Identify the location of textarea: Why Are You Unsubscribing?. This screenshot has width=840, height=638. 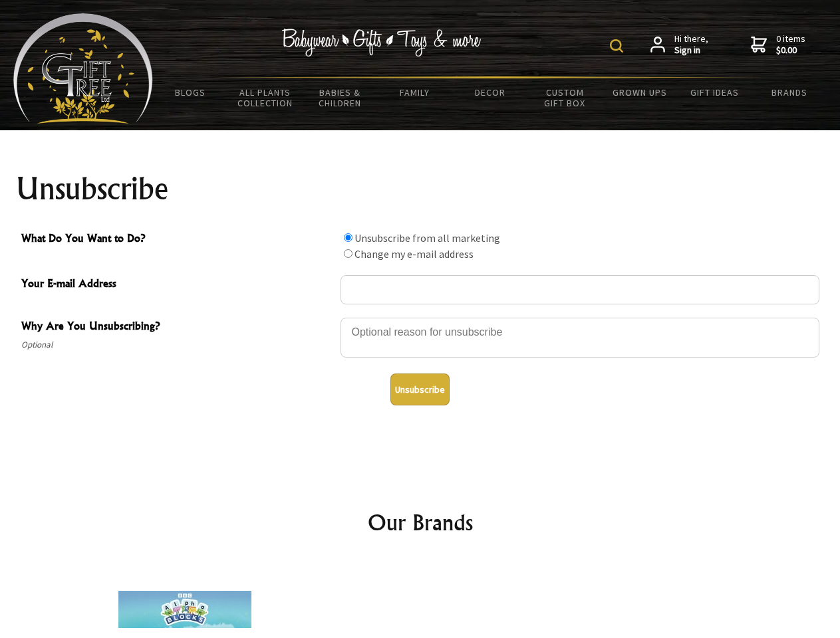
(580, 338).